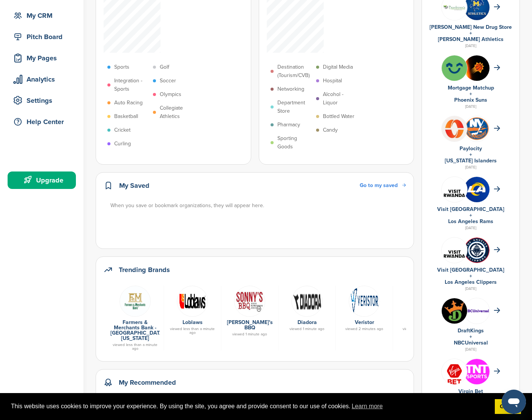  What do you see at coordinates (340, 98) in the screenshot?
I see `p: Alcohol - Liquor` at bounding box center [340, 98].